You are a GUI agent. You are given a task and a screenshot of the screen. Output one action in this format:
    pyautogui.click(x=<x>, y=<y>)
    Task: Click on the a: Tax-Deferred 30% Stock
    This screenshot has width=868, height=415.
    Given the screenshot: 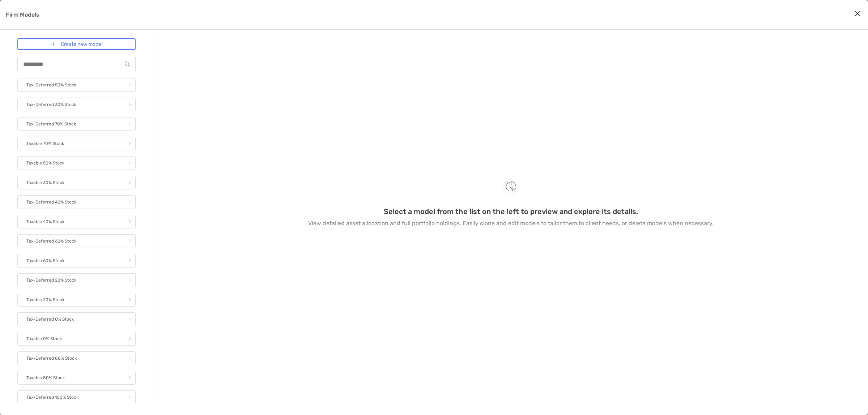 What is the action you would take?
    pyautogui.click(x=76, y=104)
    